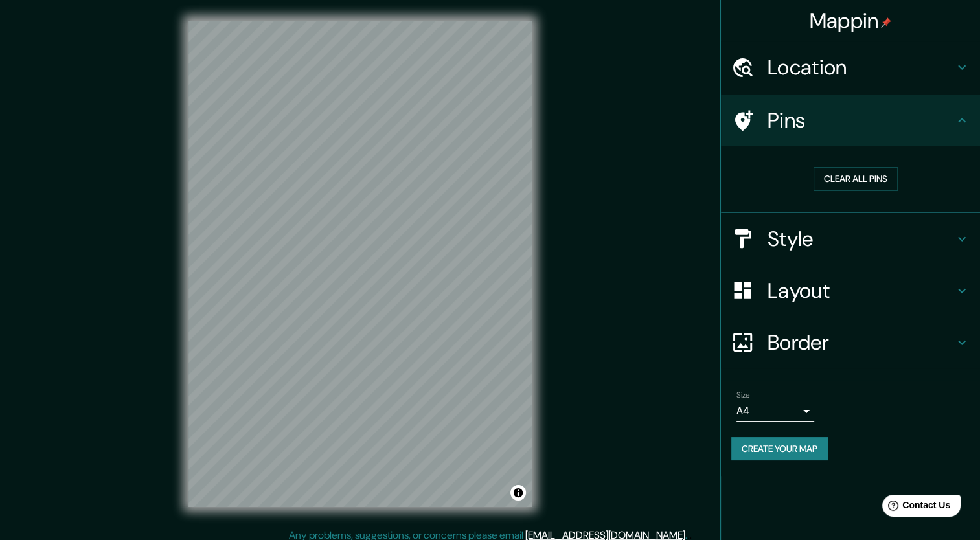  What do you see at coordinates (851, 121) in the screenshot?
I see `div: Pins` at bounding box center [851, 121].